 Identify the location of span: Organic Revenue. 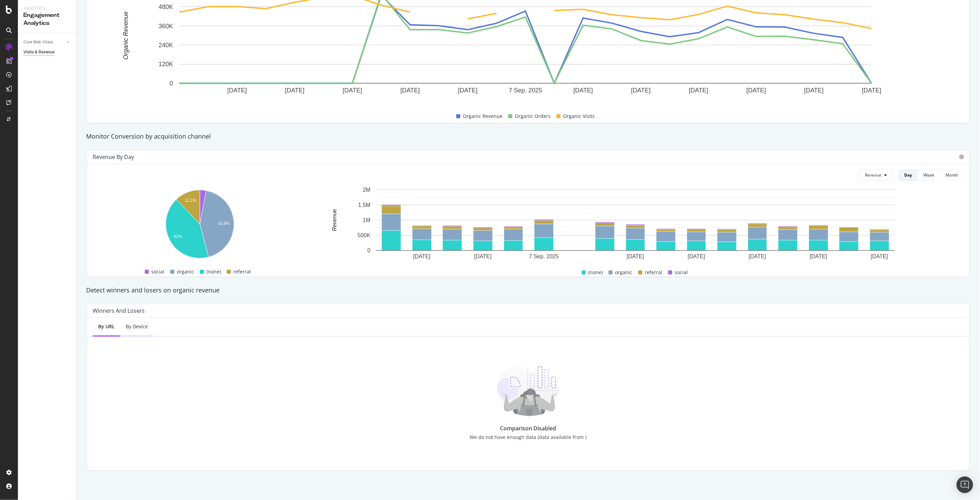
(483, 116).